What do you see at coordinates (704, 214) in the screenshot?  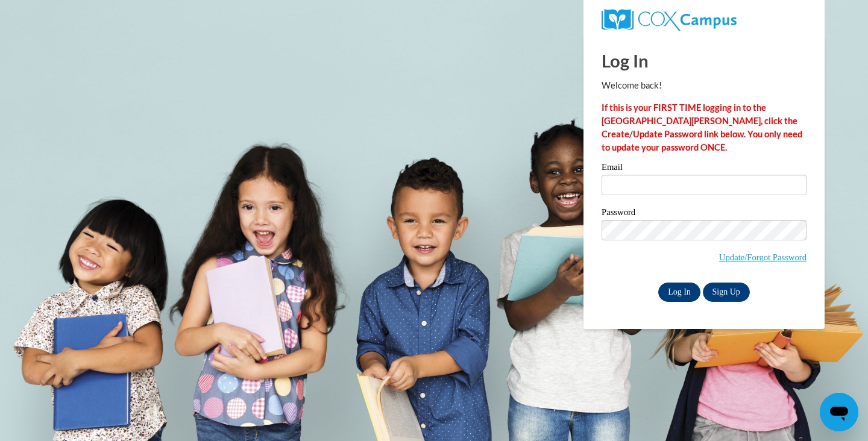 I see `label: Password` at bounding box center [704, 214].